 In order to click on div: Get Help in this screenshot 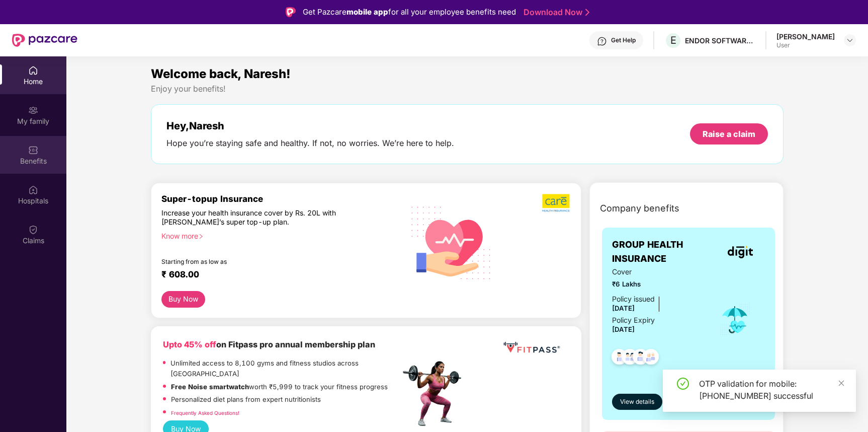, I will do `click(623, 40)`.